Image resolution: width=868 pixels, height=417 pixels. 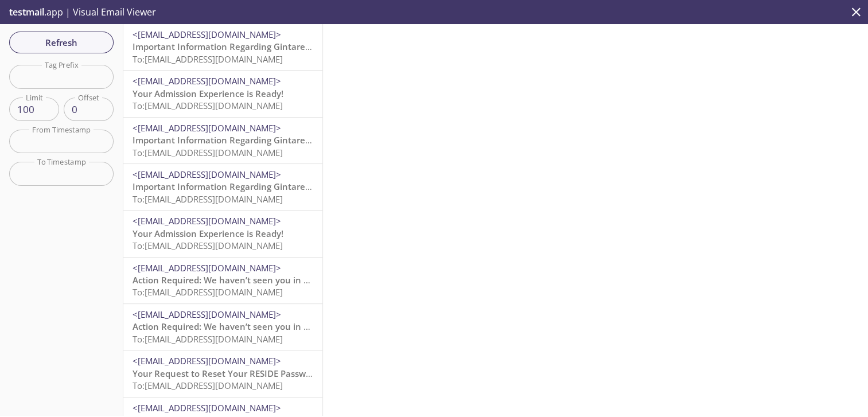 I want to click on span: Your Request to Reset Your RESIDE Password, so click(x=226, y=374).